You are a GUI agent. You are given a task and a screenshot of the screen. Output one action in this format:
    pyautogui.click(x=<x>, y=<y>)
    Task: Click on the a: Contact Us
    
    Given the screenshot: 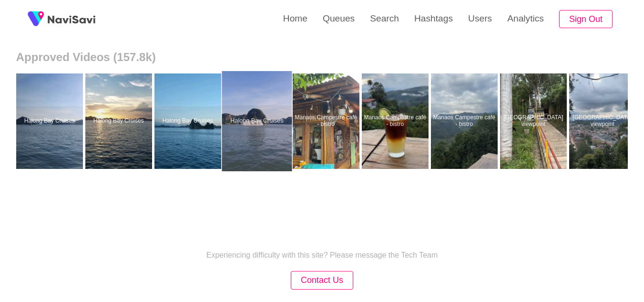 What is the action you would take?
    pyautogui.click(x=321, y=280)
    